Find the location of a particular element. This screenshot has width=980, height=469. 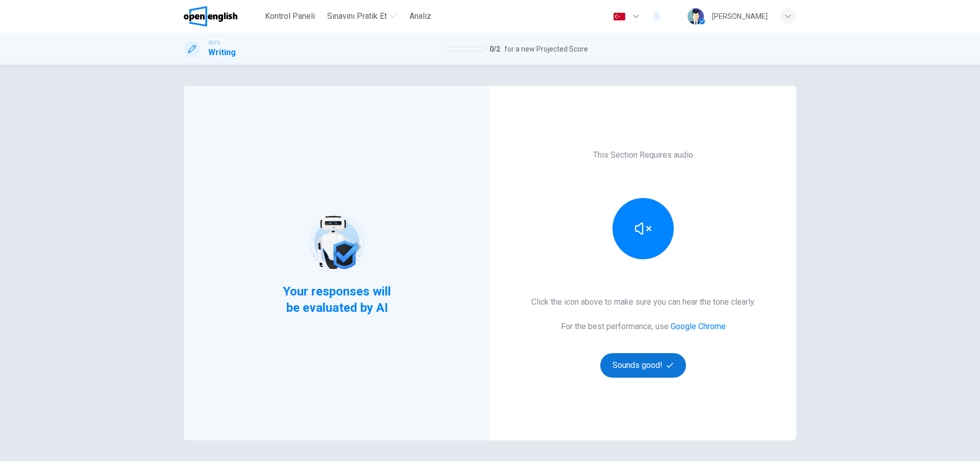

h6: Click the icon above to make sure you can hear the tone clearly. is located at coordinates (643, 302).